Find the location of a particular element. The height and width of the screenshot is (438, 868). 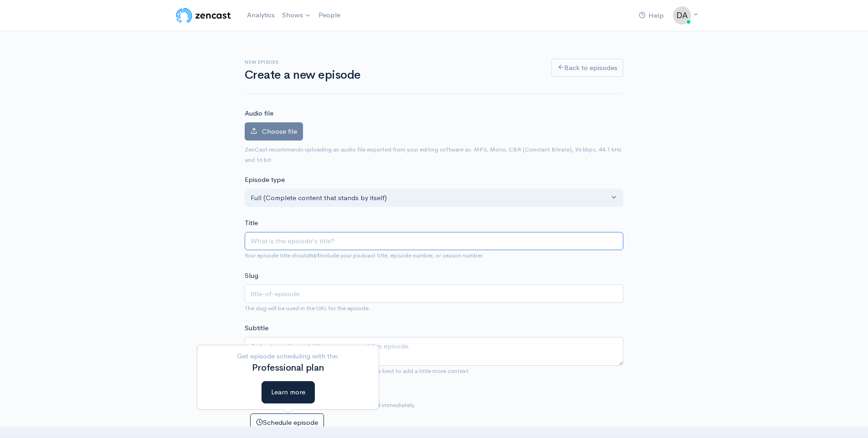

label: Title is located at coordinates (251, 223).